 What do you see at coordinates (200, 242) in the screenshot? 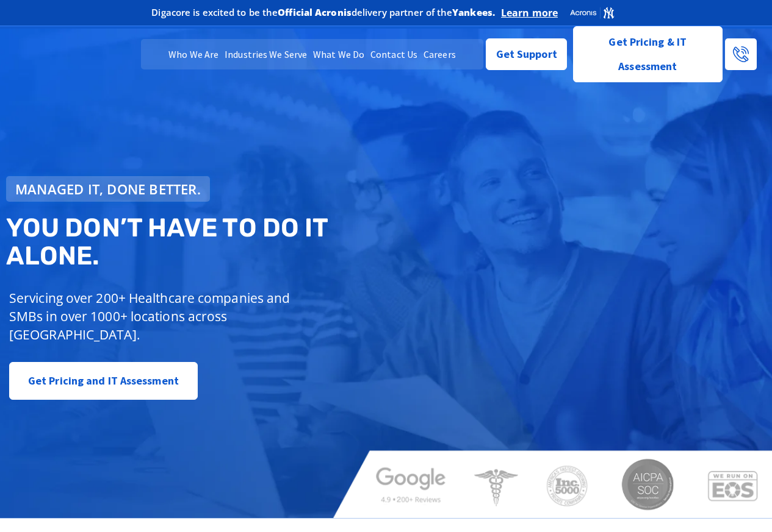
I see `h2: You don’t have to do IT alone.` at bounding box center [200, 242].